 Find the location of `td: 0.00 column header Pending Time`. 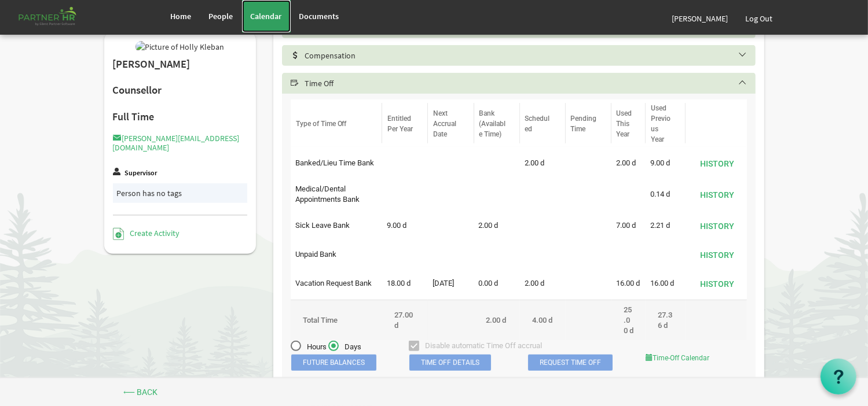

td: 0.00 column header Pending Time is located at coordinates (588, 320).